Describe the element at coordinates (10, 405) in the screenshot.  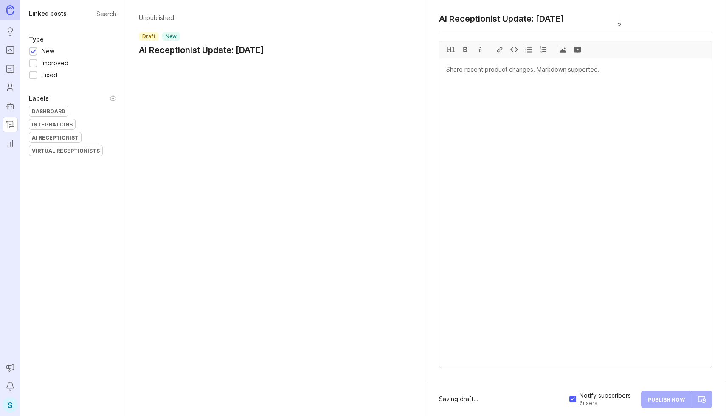
I see `button: S` at that location.